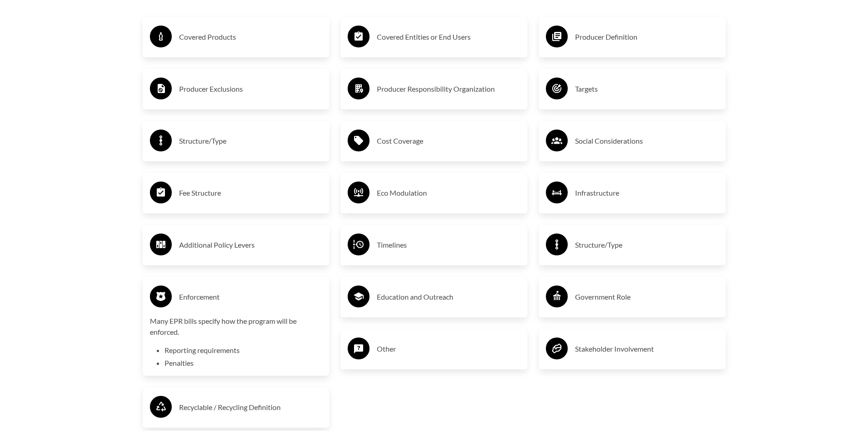 The width and height of the screenshot is (868, 431). Describe the element at coordinates (251, 407) in the screenshot. I see `h3: Recyclable / Recycling Definition` at that location.